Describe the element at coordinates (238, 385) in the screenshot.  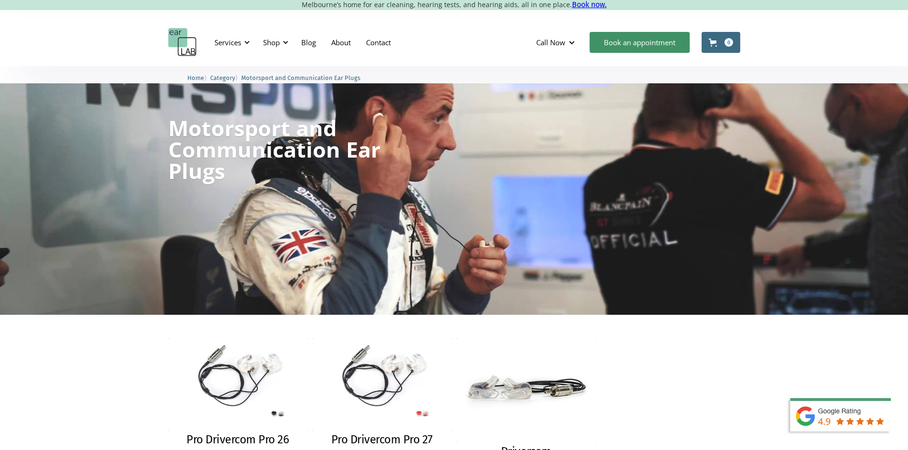
I see `img: Pro Drivercom Pro 26` at that location.